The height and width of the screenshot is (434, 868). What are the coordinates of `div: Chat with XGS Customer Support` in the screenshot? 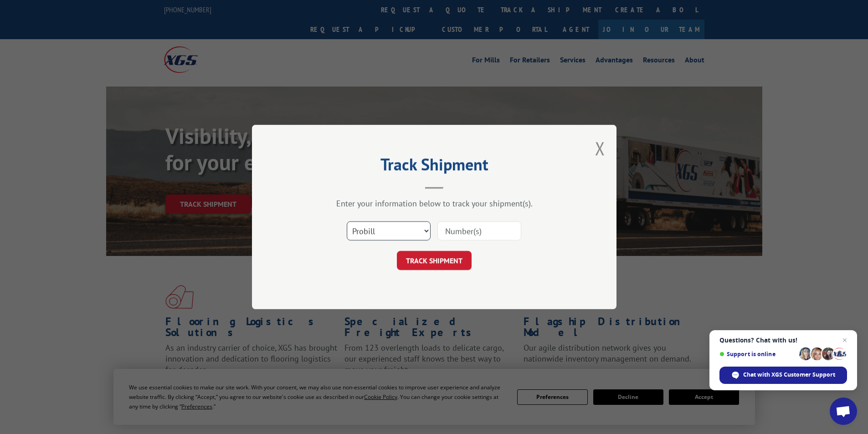 It's located at (783, 375).